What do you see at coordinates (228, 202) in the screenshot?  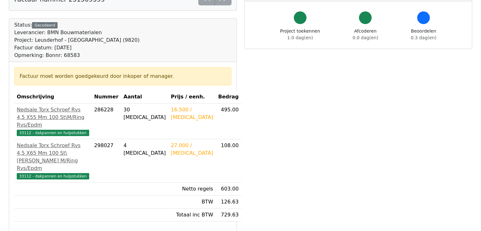 I see `td: 126.63` at bounding box center [228, 202].